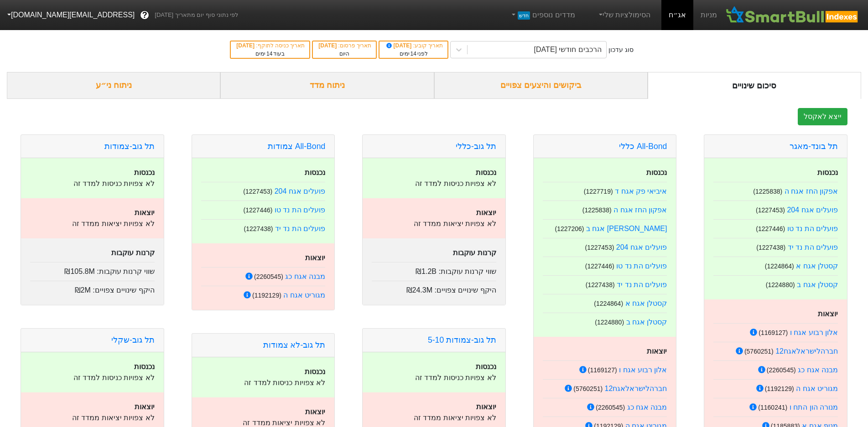 This screenshot has height=427, width=868. Describe the element at coordinates (814, 146) in the screenshot. I see `a: תל בונד-מאגר` at that location.